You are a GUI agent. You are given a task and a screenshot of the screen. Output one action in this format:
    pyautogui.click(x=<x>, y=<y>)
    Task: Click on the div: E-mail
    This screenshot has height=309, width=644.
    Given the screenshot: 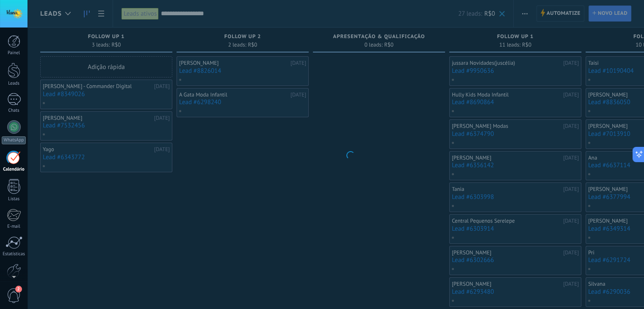 What is the action you would take?
    pyautogui.click(x=14, y=226)
    